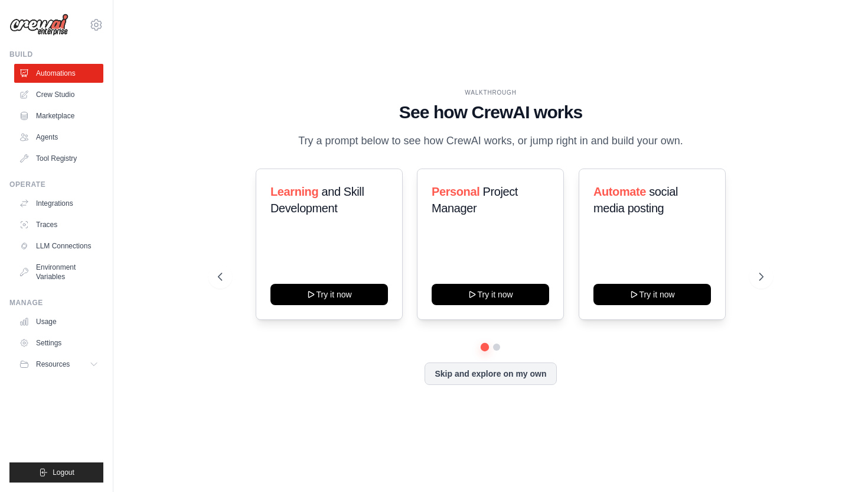 This screenshot has height=492, width=868. What do you see at coordinates (455, 192) in the screenshot?
I see `span: Personal` at bounding box center [455, 192].